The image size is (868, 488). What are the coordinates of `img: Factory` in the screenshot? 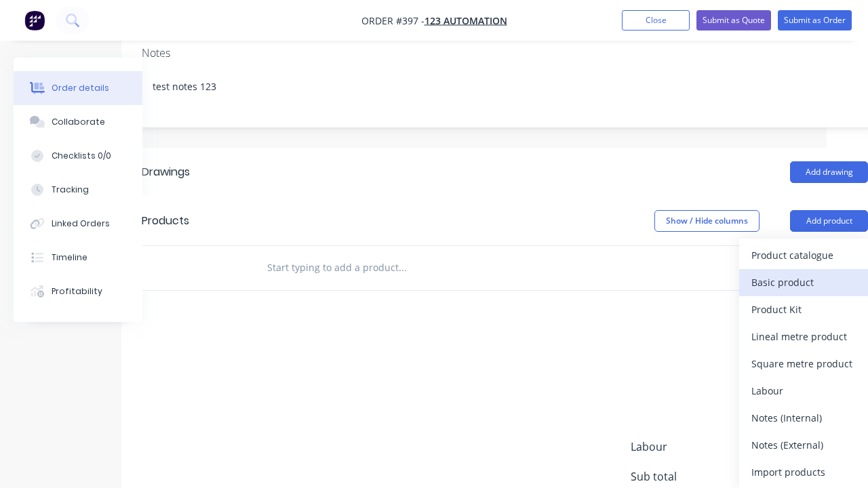 It's located at (34, 20).